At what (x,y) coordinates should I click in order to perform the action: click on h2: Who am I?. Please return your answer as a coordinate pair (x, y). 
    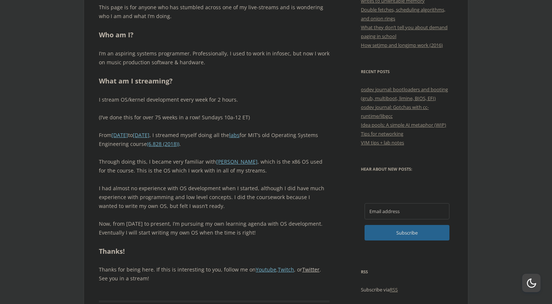
    Looking at the image, I should click on (214, 35).